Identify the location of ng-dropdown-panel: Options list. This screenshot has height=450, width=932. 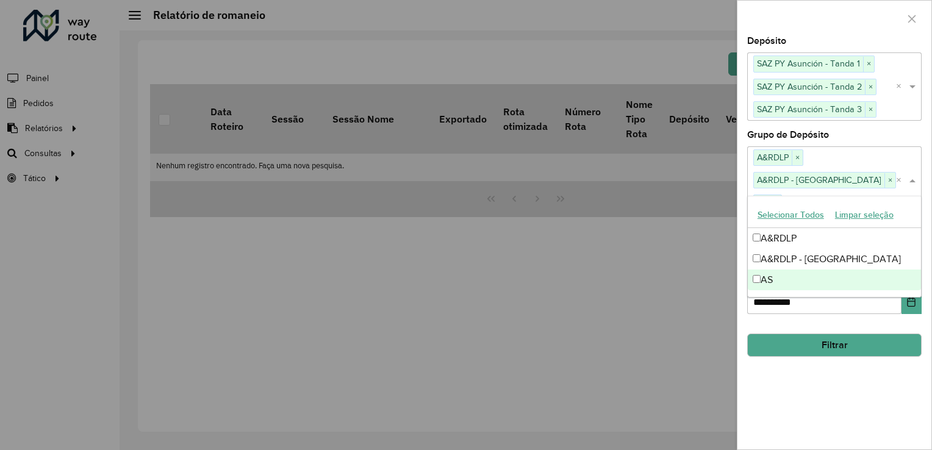
(835, 247).